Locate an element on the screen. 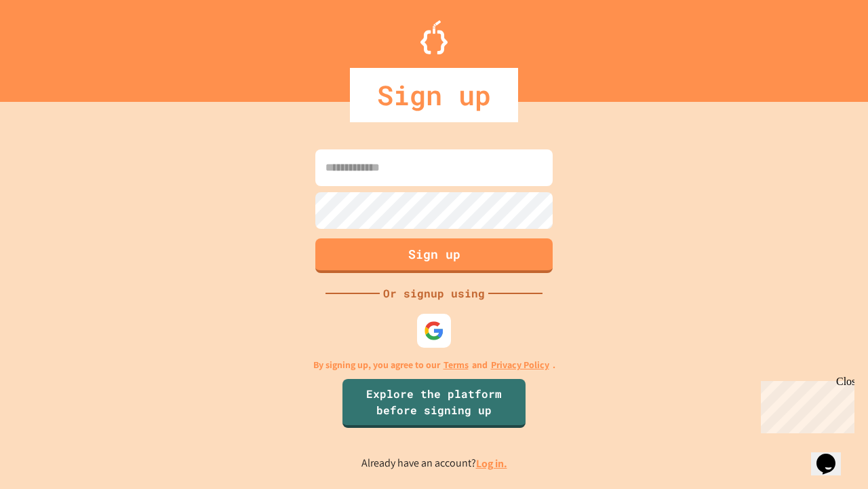 The height and width of the screenshot is (489, 868). img: Logo.svg is located at coordinates (434, 37).